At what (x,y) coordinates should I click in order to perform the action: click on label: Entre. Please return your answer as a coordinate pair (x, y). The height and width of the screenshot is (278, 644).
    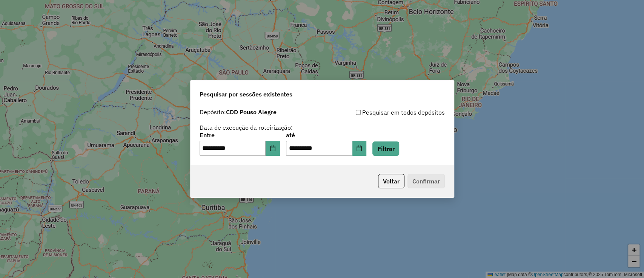
    Looking at the image, I should click on (239, 135).